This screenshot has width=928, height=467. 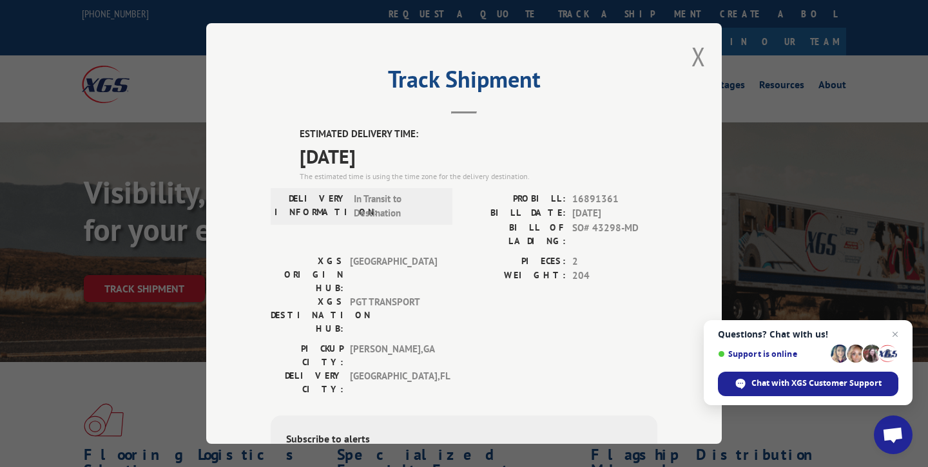 What do you see at coordinates (615, 276) in the screenshot?
I see `span: 204` at bounding box center [615, 276].